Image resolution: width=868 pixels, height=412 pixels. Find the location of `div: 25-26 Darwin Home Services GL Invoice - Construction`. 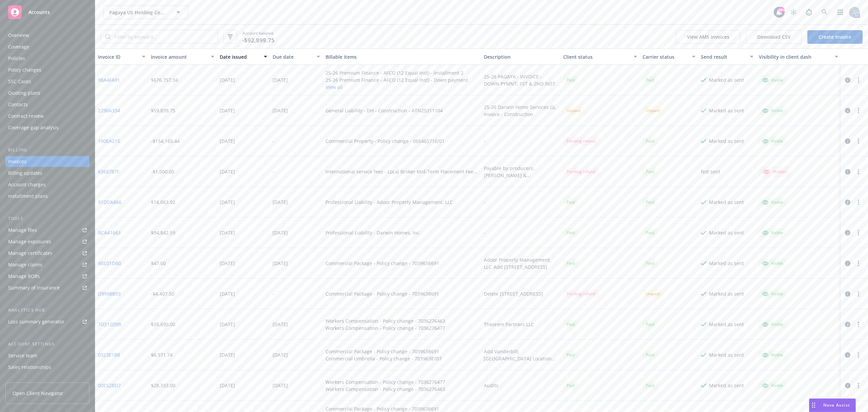

div: 25-26 Darwin Home Services GL Invoice - Construction is located at coordinates (521, 110).